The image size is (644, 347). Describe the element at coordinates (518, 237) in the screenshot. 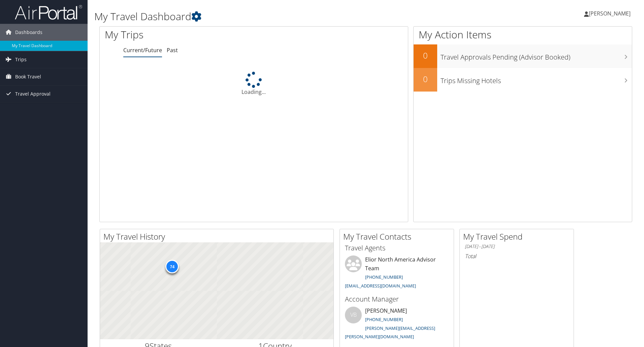

I see `h2: My Travel Spend` at that location.